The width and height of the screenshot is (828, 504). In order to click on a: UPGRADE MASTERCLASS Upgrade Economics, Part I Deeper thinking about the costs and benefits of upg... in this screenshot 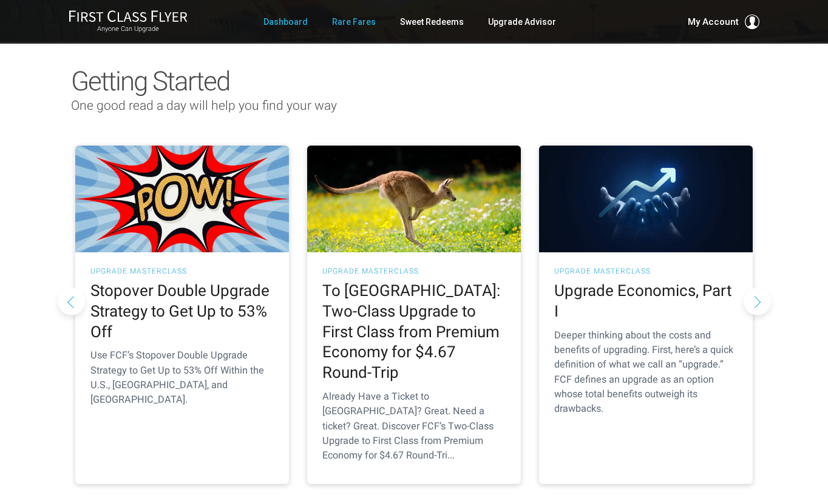, I will do `click(646, 315)`.